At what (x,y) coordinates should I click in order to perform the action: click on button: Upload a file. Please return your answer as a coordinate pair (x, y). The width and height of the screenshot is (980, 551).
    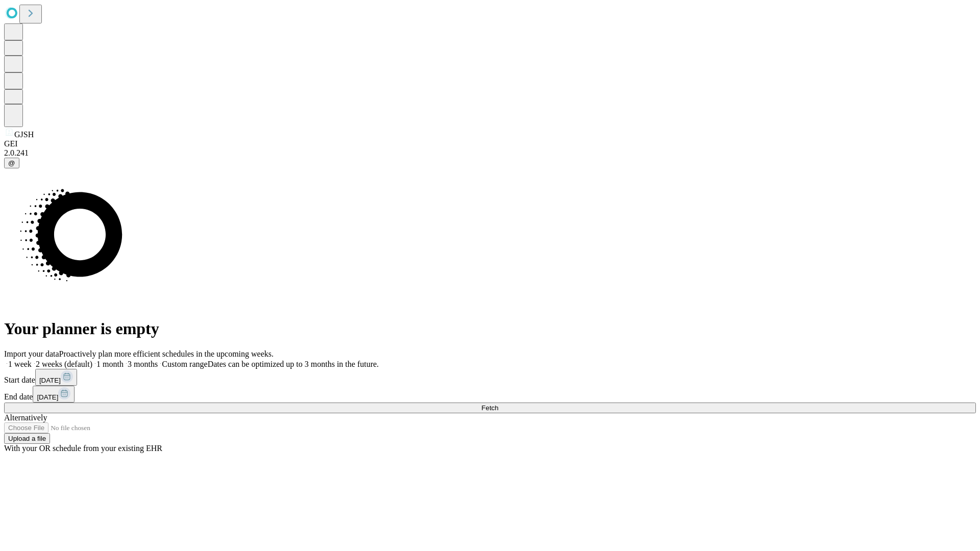
    Looking at the image, I should click on (27, 438).